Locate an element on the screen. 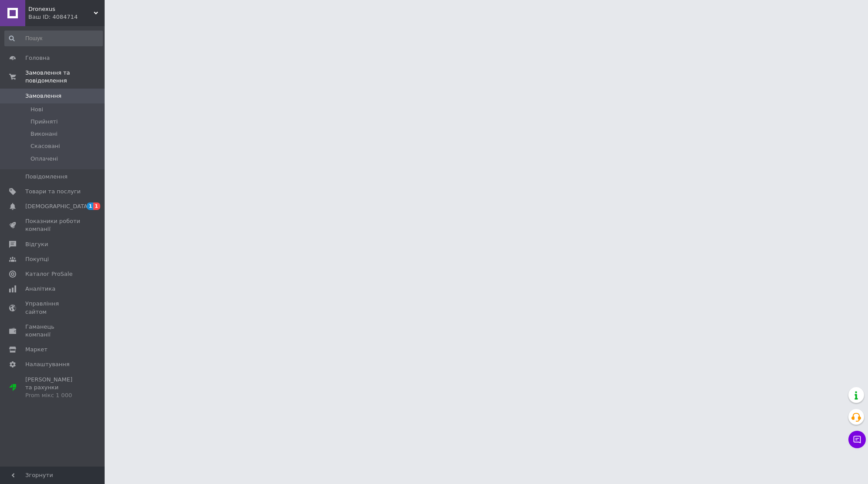 The height and width of the screenshot is (484, 868). span: Гаманець компанії is located at coordinates (53, 331).